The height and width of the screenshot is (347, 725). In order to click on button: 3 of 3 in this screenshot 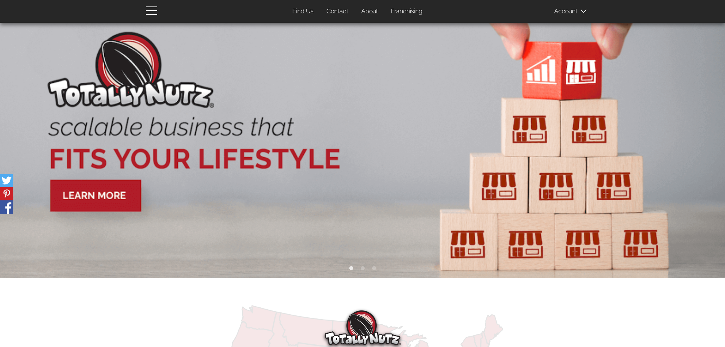, I will do `click(374, 268)`.